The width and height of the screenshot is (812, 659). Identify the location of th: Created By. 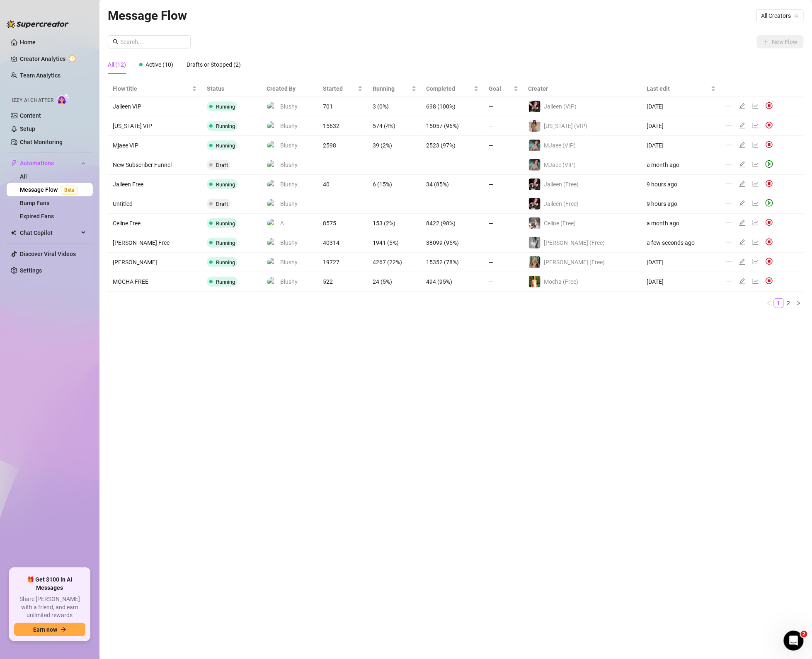
(290, 89).